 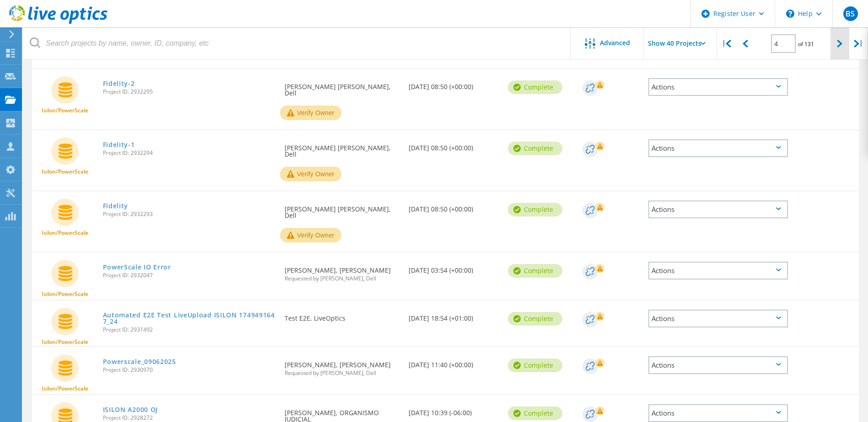 I want to click on span: Project ID: 2932293, so click(x=189, y=214).